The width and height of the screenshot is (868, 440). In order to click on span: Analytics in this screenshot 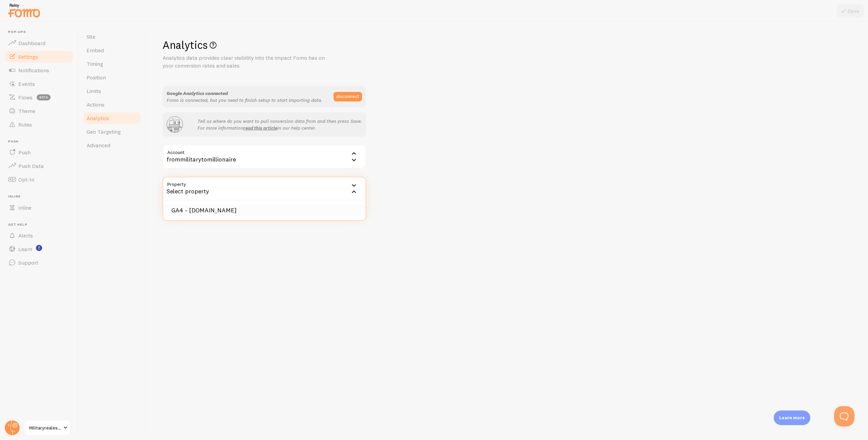, I will do `click(98, 118)`.